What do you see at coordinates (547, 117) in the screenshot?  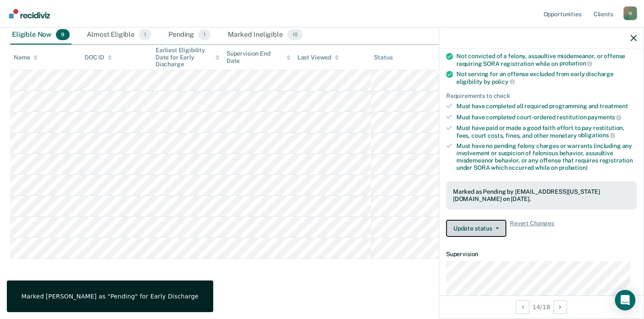 I see `div: Must have completed court-ordered restitution` at bounding box center [547, 117].